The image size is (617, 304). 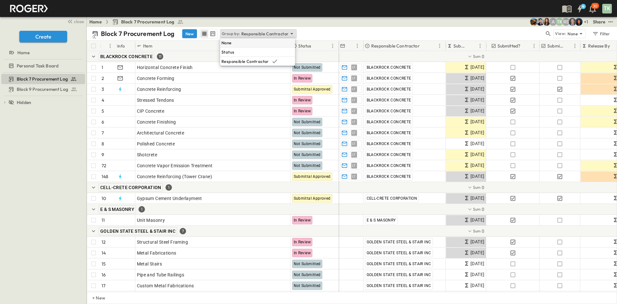 What do you see at coordinates (43, 66) in the screenshot?
I see `div: Personal Task Boardtest` at bounding box center [43, 66].